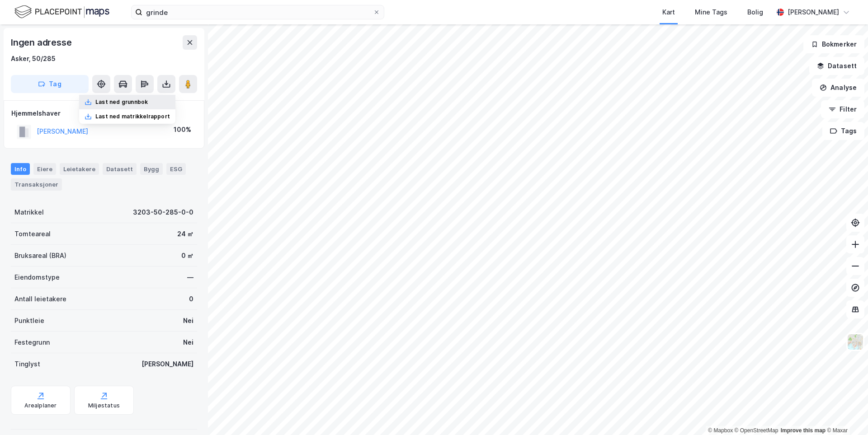 The image size is (868, 435). What do you see at coordinates (842, 109) in the screenshot?
I see `button: Filter` at bounding box center [842, 109].